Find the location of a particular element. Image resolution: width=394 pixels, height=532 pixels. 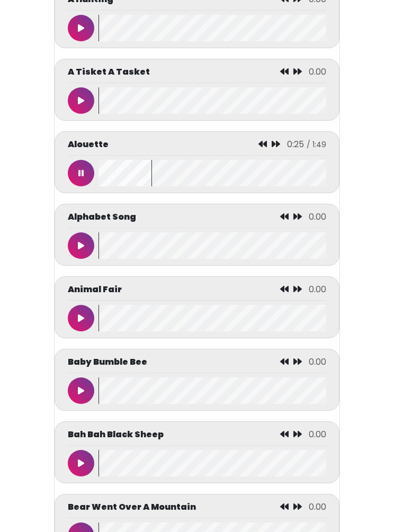

p: A Tisket A Tasket is located at coordinates (109, 72).